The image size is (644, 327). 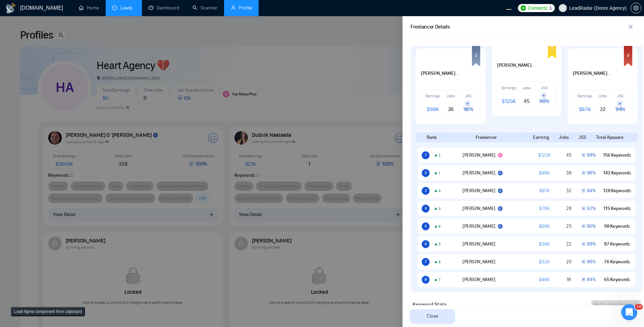 What do you see at coordinates (440, 244) in the screenshot?
I see `span: 5` at bounding box center [440, 244].